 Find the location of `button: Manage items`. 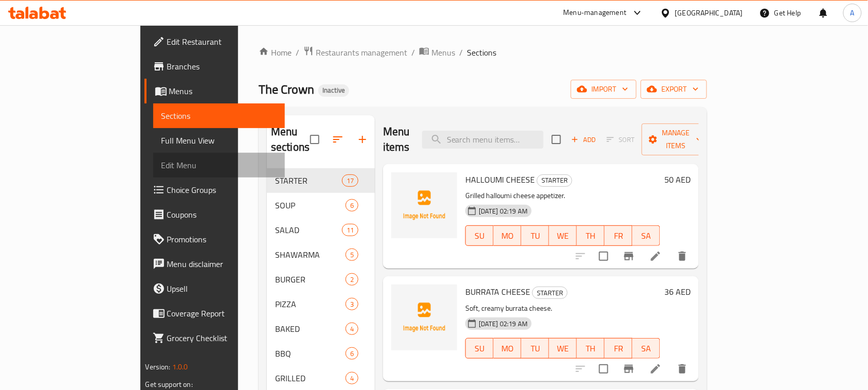

button: Manage items is located at coordinates (676, 140).